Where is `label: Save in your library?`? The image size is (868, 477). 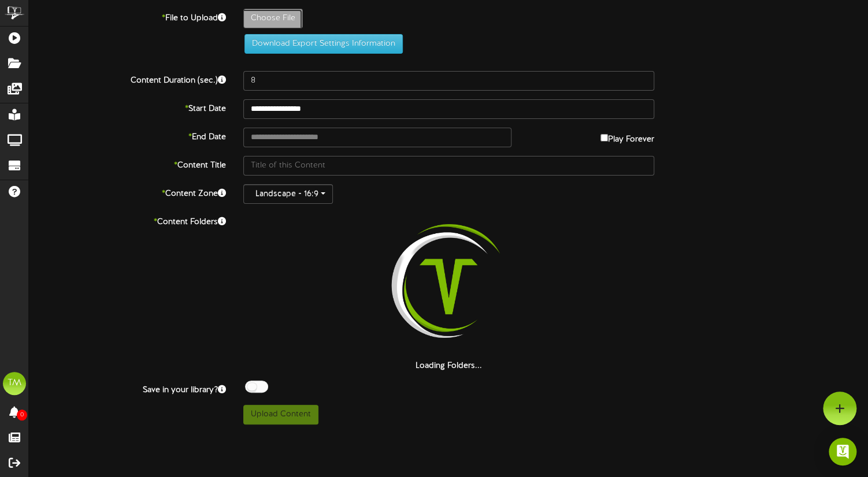
label: Save in your library? is located at coordinates (127, 388).